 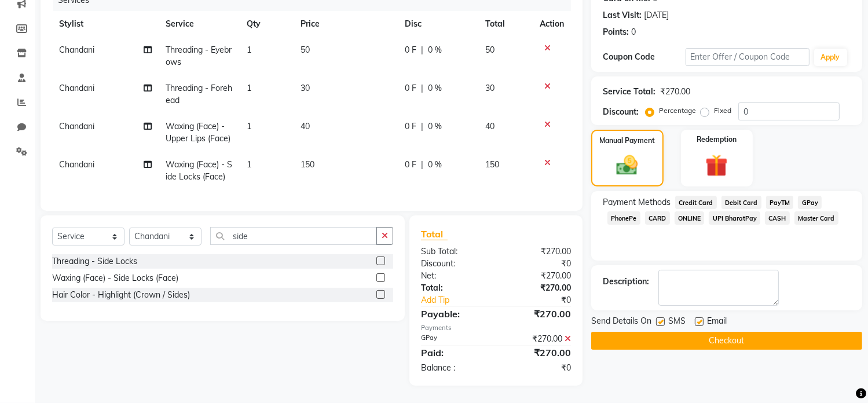 I want to click on label: Manual Payment, so click(x=627, y=141).